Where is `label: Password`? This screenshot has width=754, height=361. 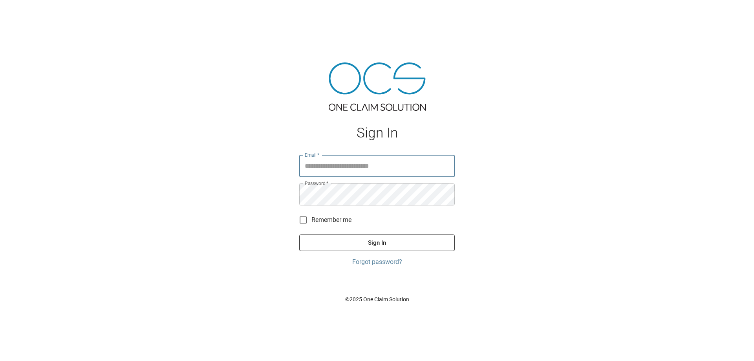 label: Password is located at coordinates (317, 183).